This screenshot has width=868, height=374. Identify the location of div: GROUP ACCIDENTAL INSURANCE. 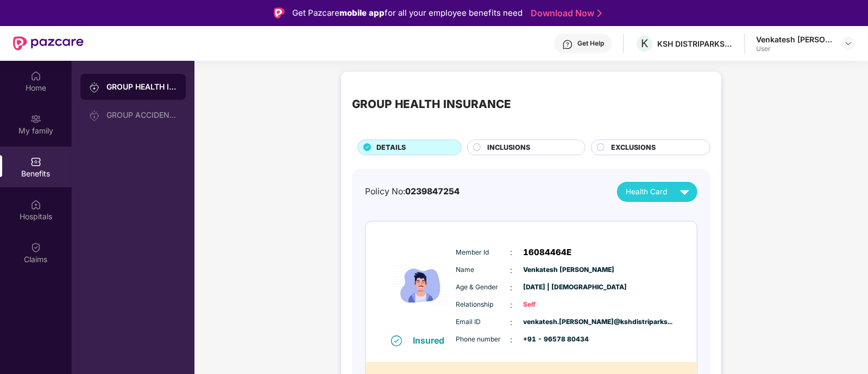
(142, 115).